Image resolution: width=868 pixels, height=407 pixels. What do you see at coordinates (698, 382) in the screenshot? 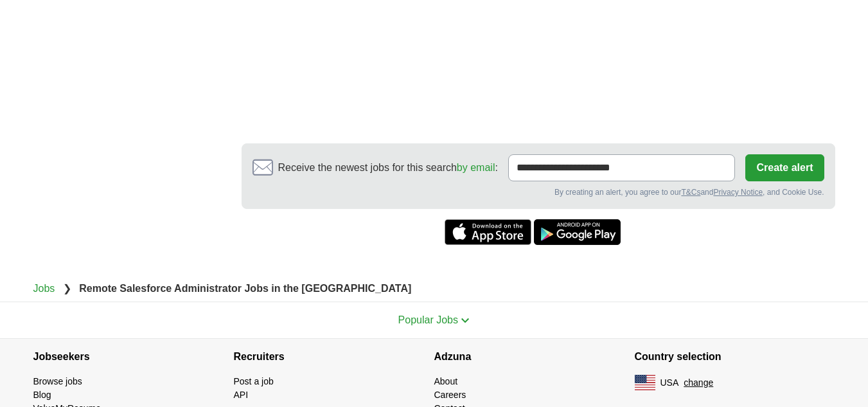
I see `button: change` at bounding box center [698, 382].